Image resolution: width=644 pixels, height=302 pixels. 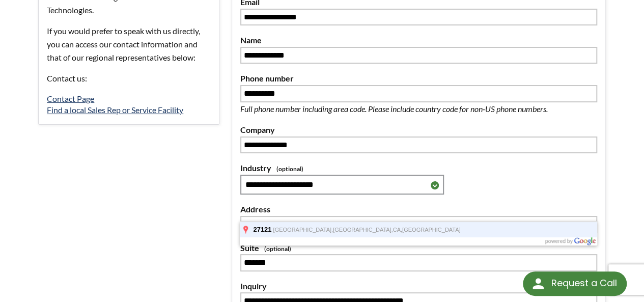 What do you see at coordinates (418, 209) in the screenshot?
I see `label: Address` at bounding box center [418, 209].